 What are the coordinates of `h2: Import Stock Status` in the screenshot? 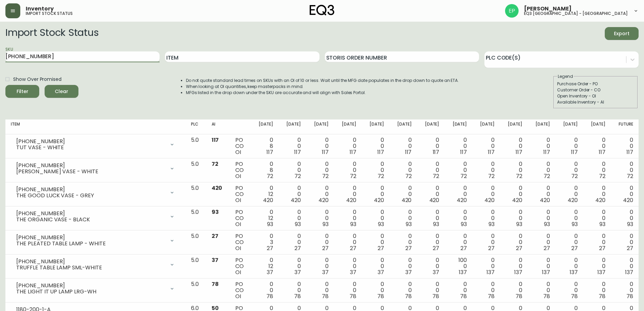 It's located at (52, 33).